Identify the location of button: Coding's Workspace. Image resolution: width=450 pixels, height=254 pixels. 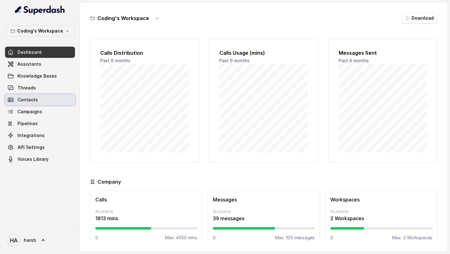
(40, 31).